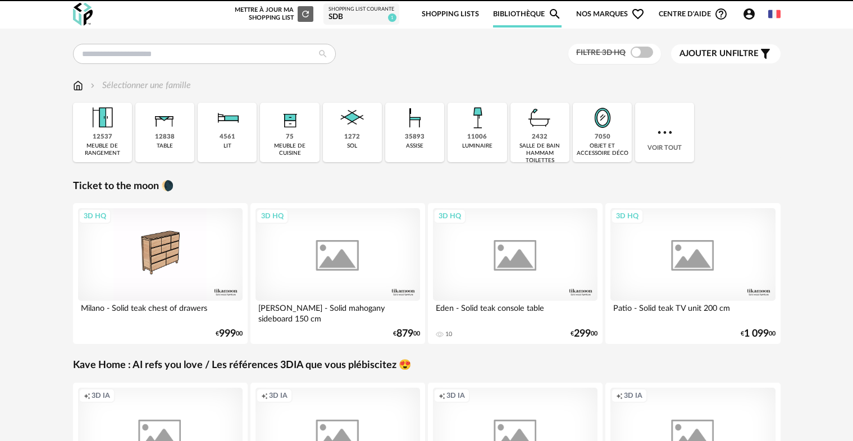  Describe the element at coordinates (477, 137) in the screenshot. I see `div: 11006` at that location.